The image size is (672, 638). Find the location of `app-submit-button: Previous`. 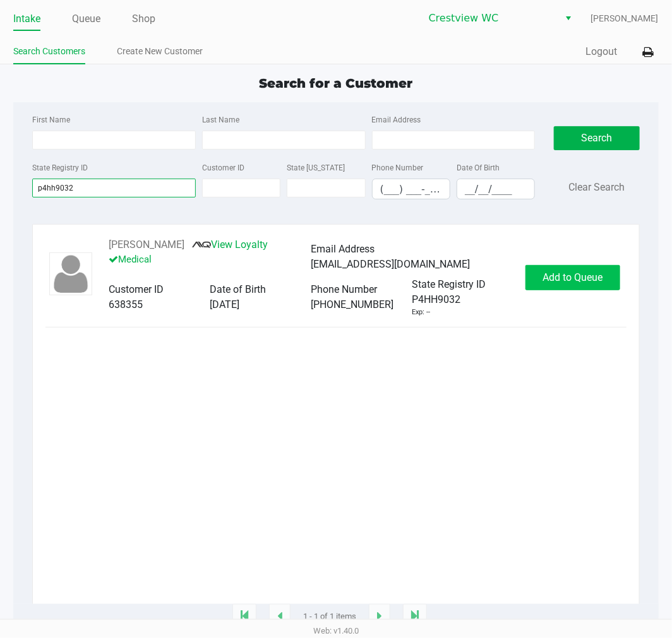

app-submit-button: Previous is located at coordinates (279, 617).